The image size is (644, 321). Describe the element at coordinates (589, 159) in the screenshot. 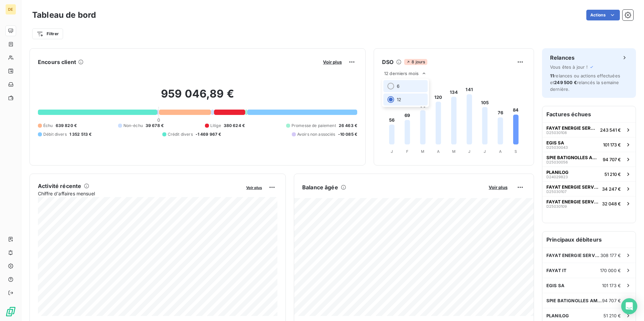

I see `button: SPIE BATIGNOLLES AMITECD2503005694 707 €` at that location.